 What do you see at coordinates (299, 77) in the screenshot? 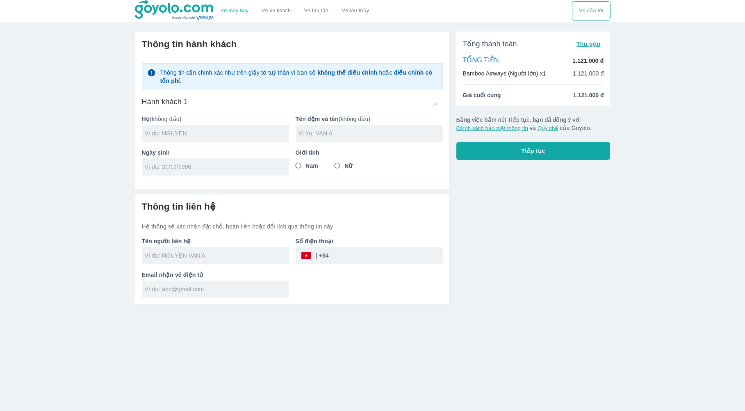
I see `p: Thông tin cần chính xác như trên giấy tờ tuỳ thân vì bạn sẽ hoặc` at bounding box center [299, 77].